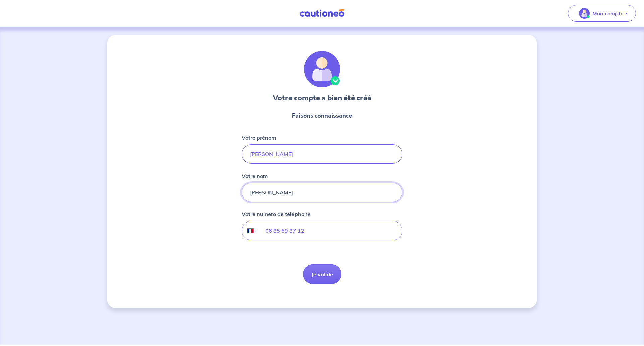 The image size is (644, 346). What do you see at coordinates (258, 137) in the screenshot?
I see `p: Votre prénom` at bounding box center [258, 137].